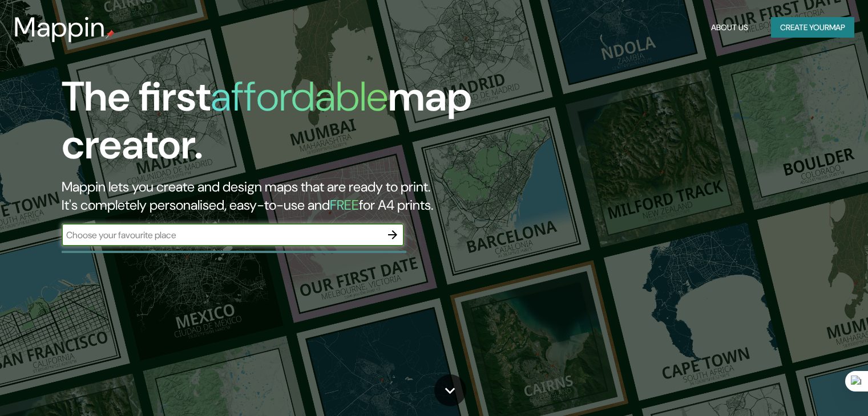 The image size is (868, 416). Describe the element at coordinates (344, 205) in the screenshot. I see `h5: FREE` at that location.